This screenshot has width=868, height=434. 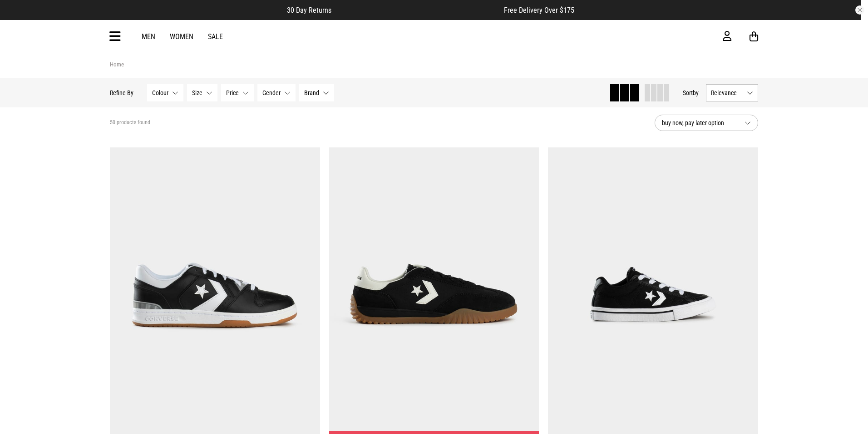 What do you see at coordinates (277, 93) in the screenshot?
I see `button: Gender` at bounding box center [277, 93].